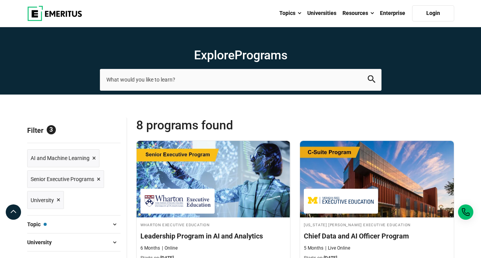 The width and height of the screenshot is (481, 258). Describe the element at coordinates (51, 130) in the screenshot. I see `span: 3` at that location.